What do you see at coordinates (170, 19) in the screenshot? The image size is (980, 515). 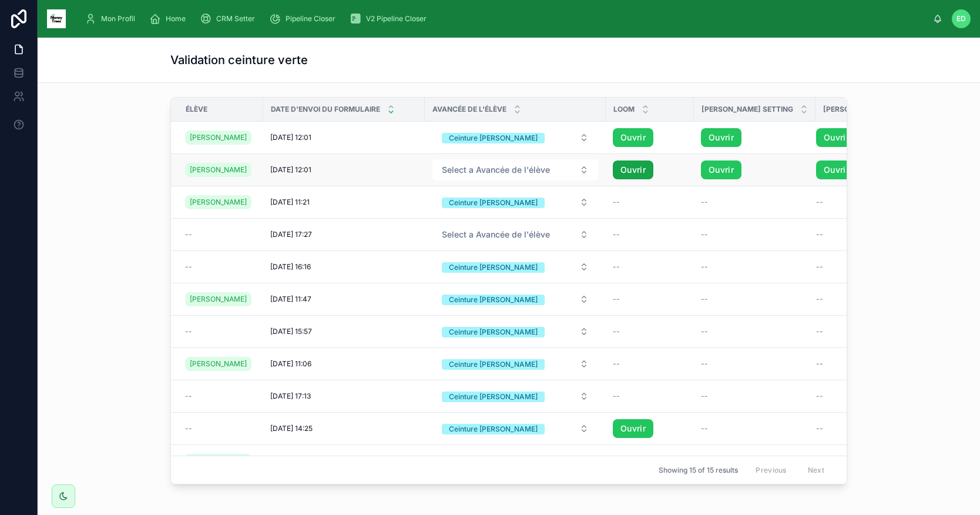 I see `a: Home` at bounding box center [170, 19].